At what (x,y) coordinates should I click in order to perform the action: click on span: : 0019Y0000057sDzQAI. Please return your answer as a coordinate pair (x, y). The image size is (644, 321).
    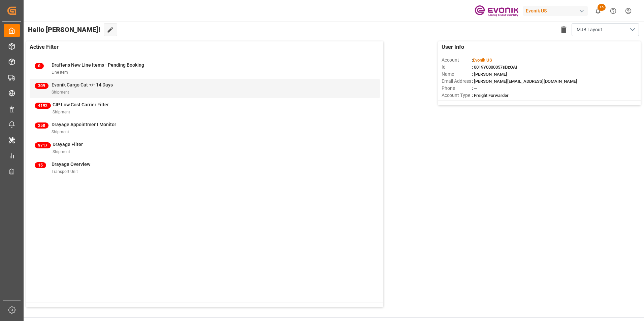
    Looking at the image, I should click on (494, 67).